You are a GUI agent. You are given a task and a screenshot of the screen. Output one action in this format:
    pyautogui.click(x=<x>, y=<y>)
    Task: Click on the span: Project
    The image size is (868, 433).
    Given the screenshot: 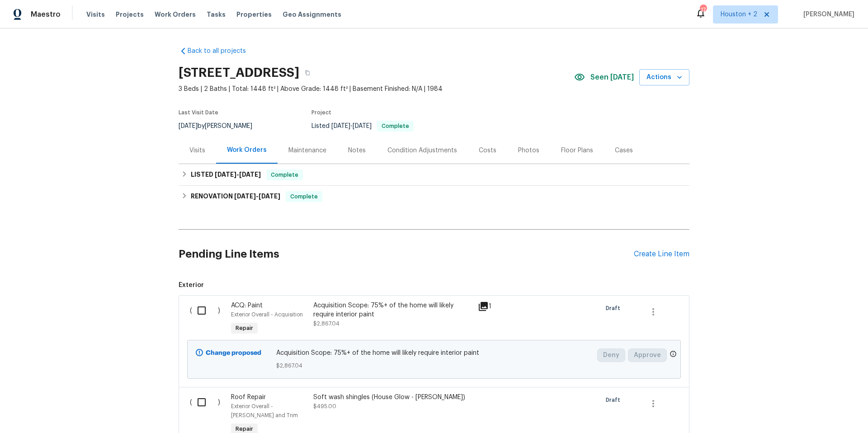 What is the action you would take?
    pyautogui.click(x=321, y=113)
    